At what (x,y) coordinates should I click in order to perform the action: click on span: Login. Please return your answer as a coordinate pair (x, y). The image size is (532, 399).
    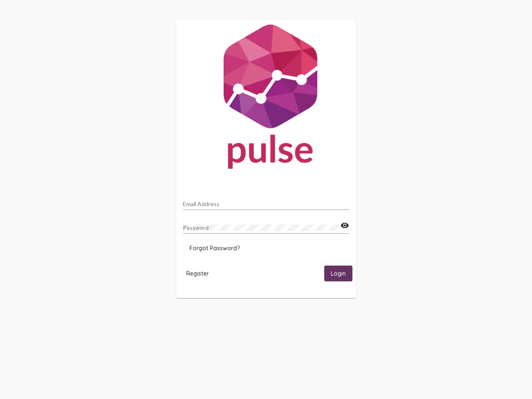
    Looking at the image, I should click on (338, 274).